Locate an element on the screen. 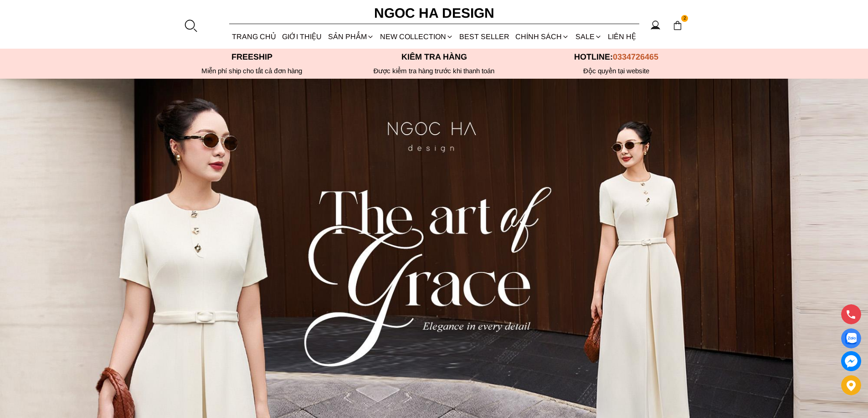 This screenshot has width=868, height=418. a: LIÊN HỆ is located at coordinates (622, 36).